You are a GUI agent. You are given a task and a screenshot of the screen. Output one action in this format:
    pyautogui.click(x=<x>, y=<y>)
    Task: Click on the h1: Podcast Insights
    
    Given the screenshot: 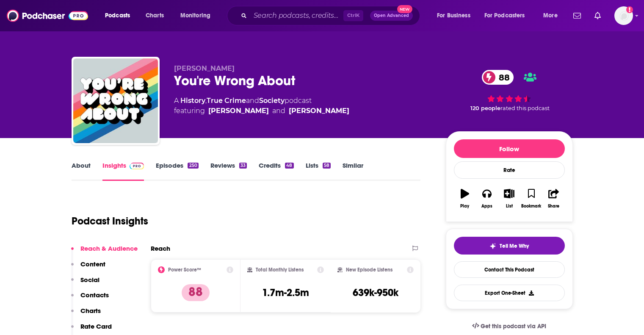 What is the action you would take?
    pyautogui.click(x=110, y=221)
    